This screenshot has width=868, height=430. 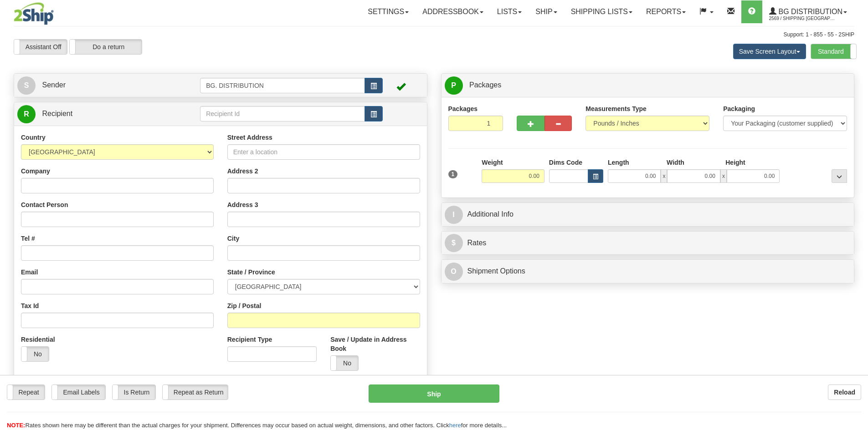 I want to click on span: P, so click(x=454, y=85).